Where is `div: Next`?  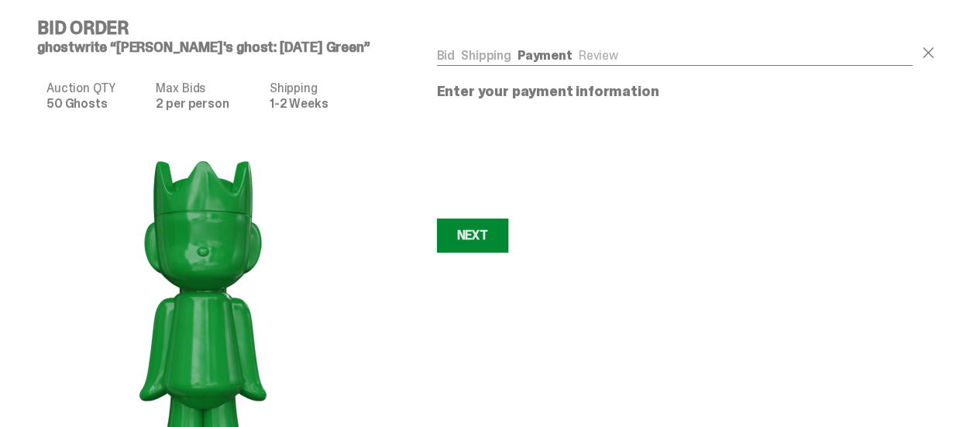 div: Next is located at coordinates (473, 236).